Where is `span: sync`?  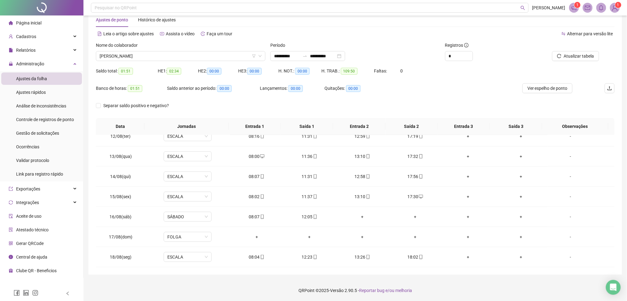 span: sync is located at coordinates (11, 202).